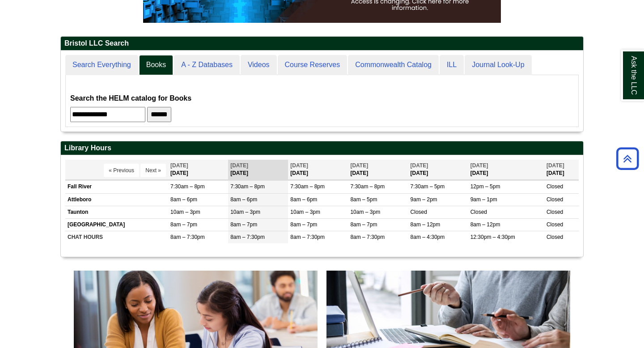 Image resolution: width=644 pixels, height=348 pixels. I want to click on a: Back to Top, so click(628, 158).